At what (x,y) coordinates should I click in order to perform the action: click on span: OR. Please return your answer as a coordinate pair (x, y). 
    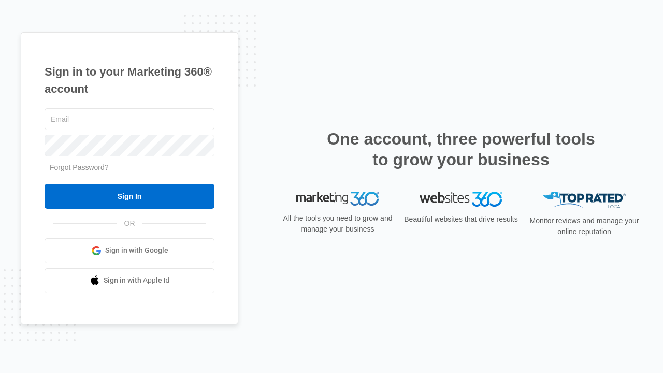
    Looking at the image, I should click on (130, 223).